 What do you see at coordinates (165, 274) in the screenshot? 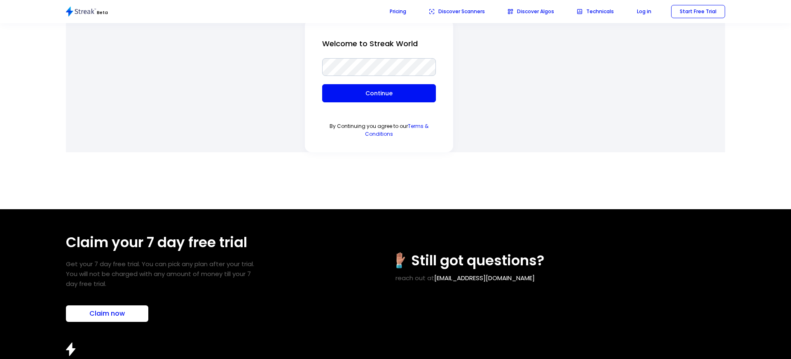
I see `h5: Get your 7 day free trial. You can pick any plan after your trial. You will not be charged with a...` at bounding box center [165, 274].